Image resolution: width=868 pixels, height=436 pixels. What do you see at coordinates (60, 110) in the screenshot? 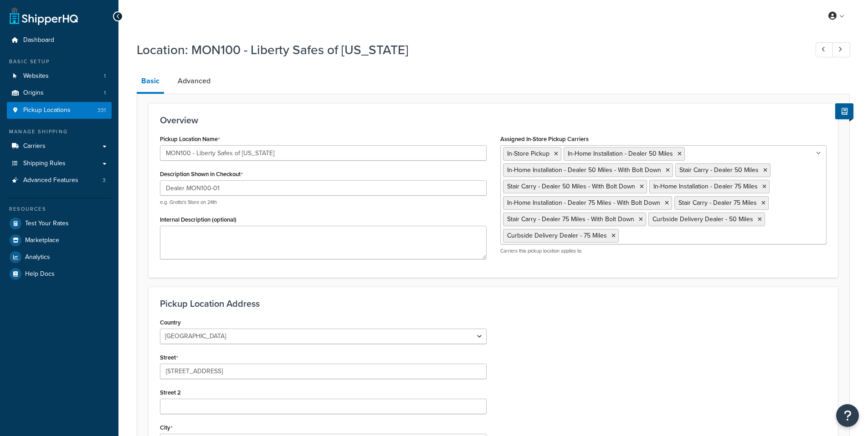
I see `a: Pickup Locations331` at bounding box center [60, 110].